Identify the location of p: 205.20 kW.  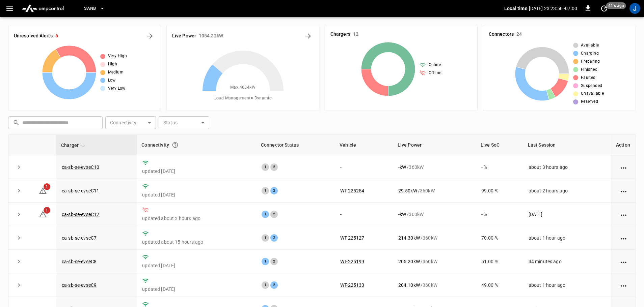
(409, 261).